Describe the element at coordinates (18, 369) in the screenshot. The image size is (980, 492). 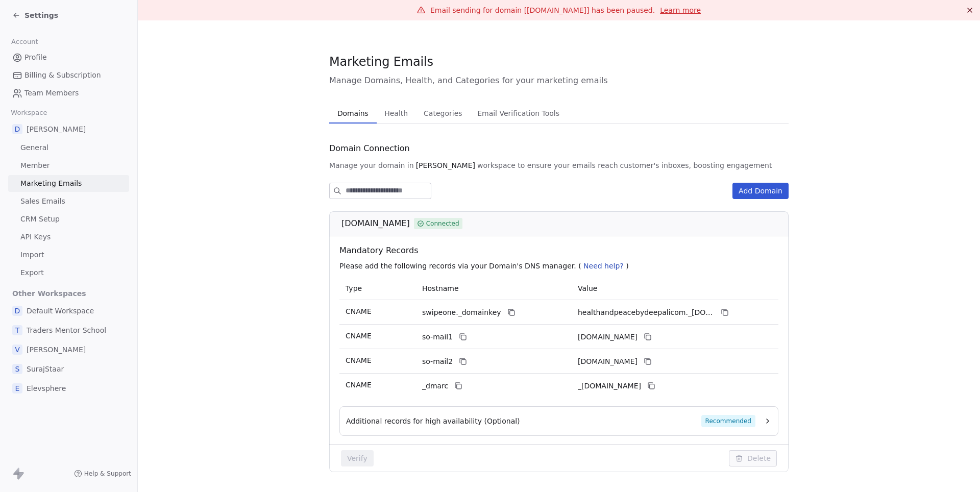
I see `span: S` at that location.